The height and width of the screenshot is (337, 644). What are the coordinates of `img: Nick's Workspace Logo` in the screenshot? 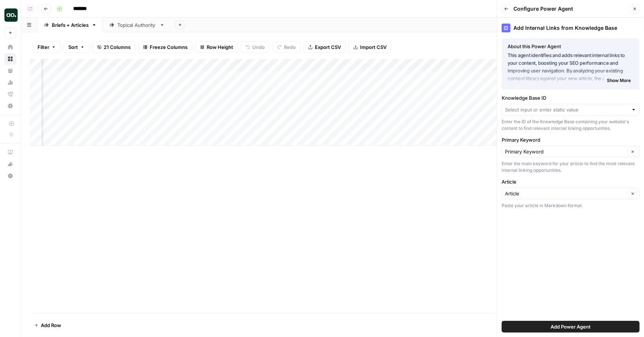 It's located at (11, 15).